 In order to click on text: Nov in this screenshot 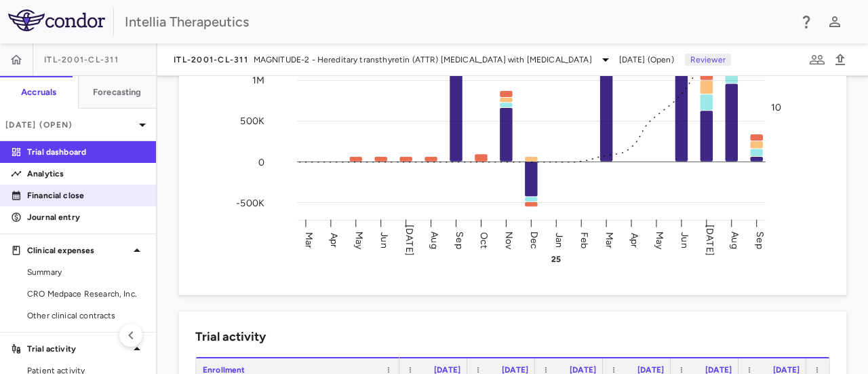, I will do `click(508, 239)`.